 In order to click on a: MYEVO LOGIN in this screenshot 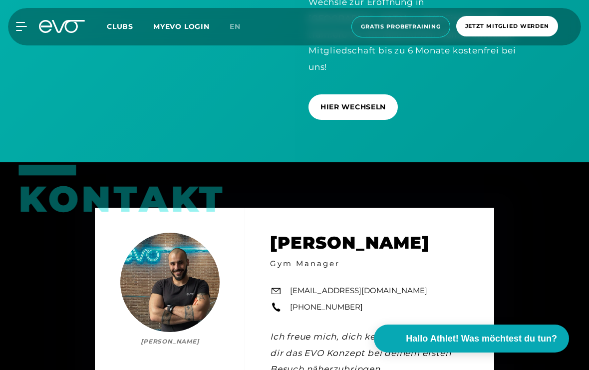, I will do `click(181, 26)`.